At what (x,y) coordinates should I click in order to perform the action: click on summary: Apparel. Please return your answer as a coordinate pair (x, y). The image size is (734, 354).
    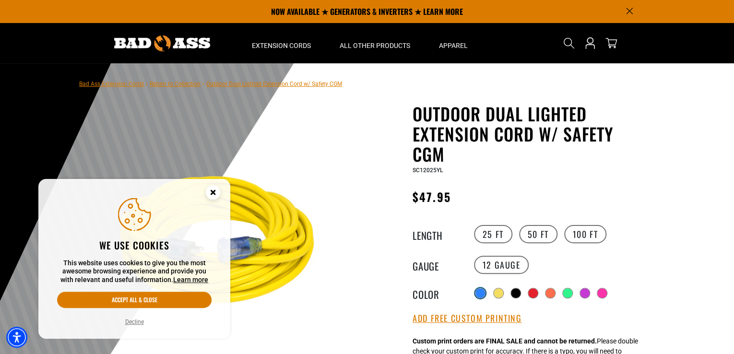
    Looking at the image, I should click on (453, 43).